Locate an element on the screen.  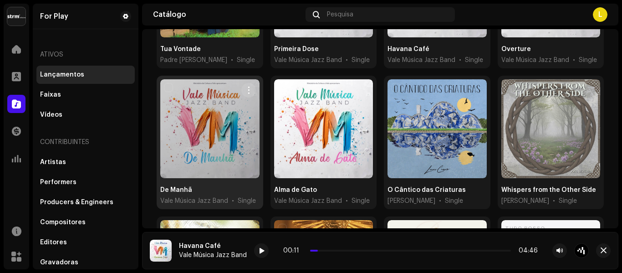
div: Primeira Dose is located at coordinates (296, 49).